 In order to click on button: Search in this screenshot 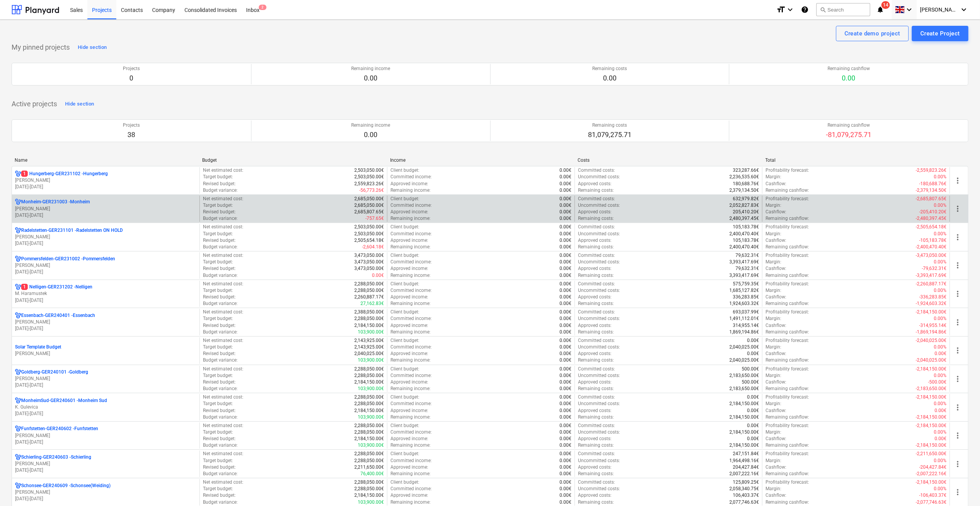, I will do `click(843, 9)`.